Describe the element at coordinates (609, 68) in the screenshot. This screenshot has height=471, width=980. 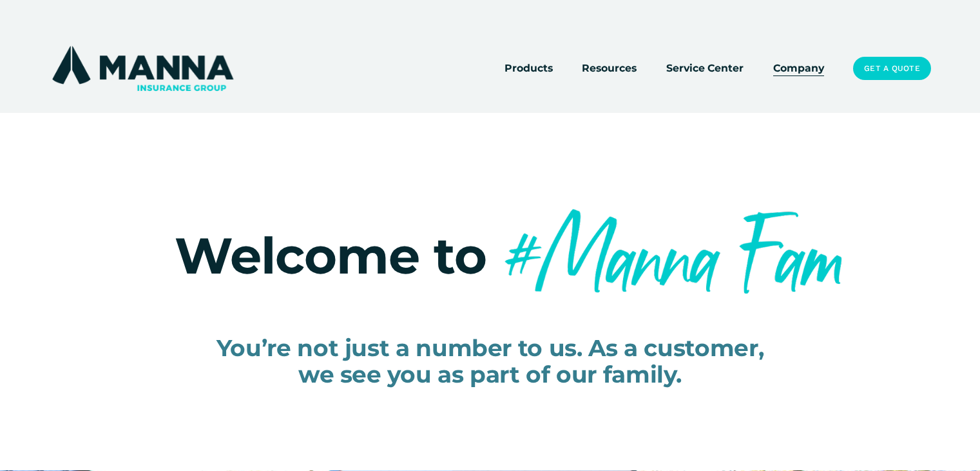
I see `span: Resources` at that location.